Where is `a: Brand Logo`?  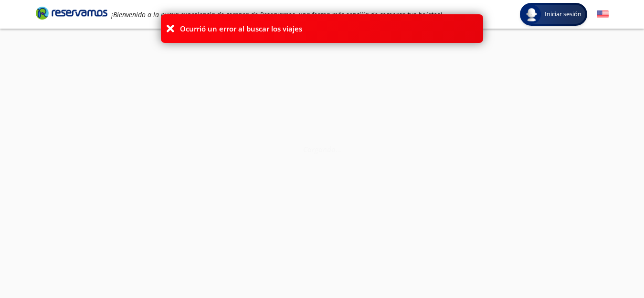 a: Brand Logo is located at coordinates (72, 14).